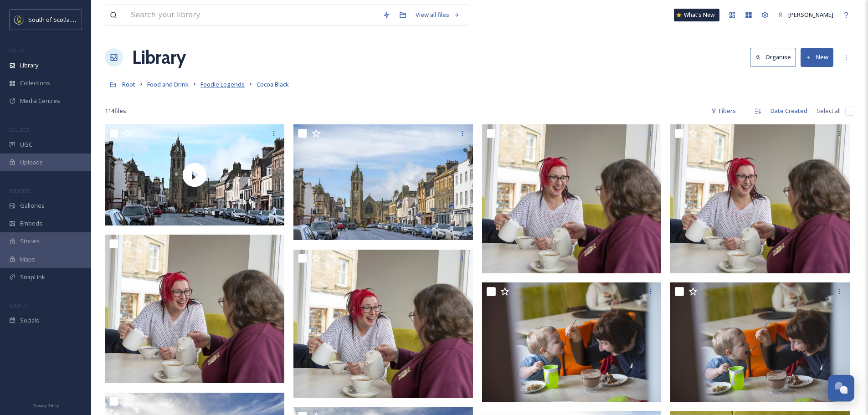  Describe the element at coordinates (32, 162) in the screenshot. I see `span: Uploads` at that location.